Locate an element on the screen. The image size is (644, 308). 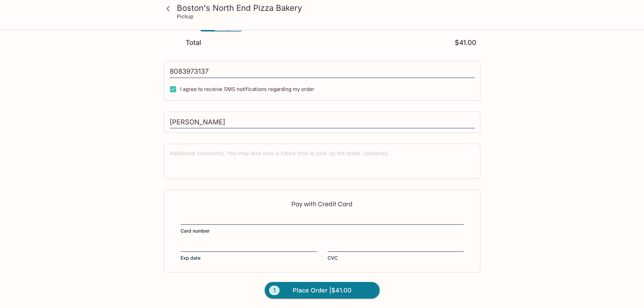
p: $41.00 is located at coordinates (466, 43).